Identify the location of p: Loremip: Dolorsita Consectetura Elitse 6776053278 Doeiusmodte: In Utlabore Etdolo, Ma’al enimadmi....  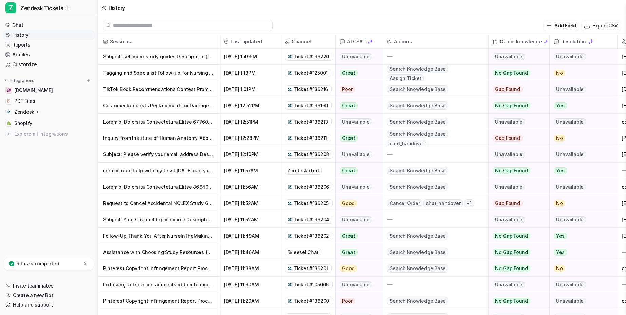
(158, 122).